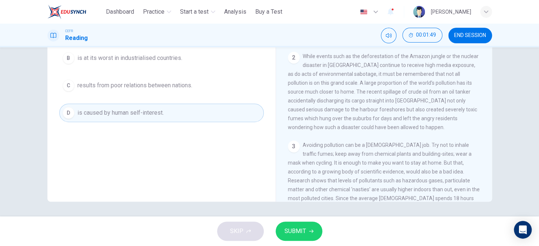 The height and width of the screenshot is (246, 539). I want to click on span: Analysis, so click(235, 12).